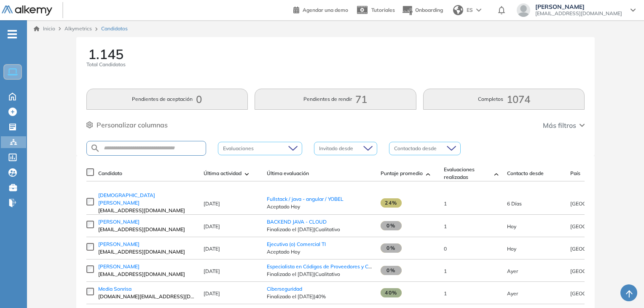 The height and width of the screenshot is (308, 644). What do you see at coordinates (284, 289) in the screenshot?
I see `span: Ciberseguridad` at bounding box center [284, 289].